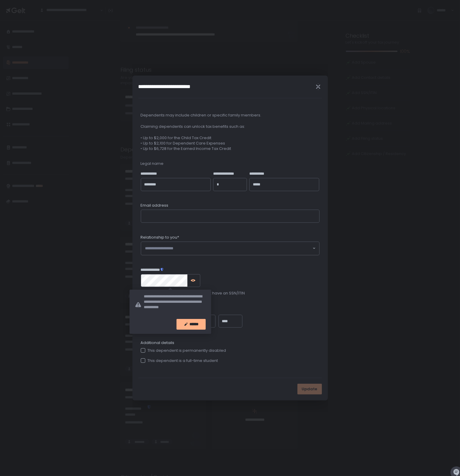 The height and width of the screenshot is (476, 460). I want to click on span: • Up to $2,100 for Dependent Care Expenses, so click(230, 144).